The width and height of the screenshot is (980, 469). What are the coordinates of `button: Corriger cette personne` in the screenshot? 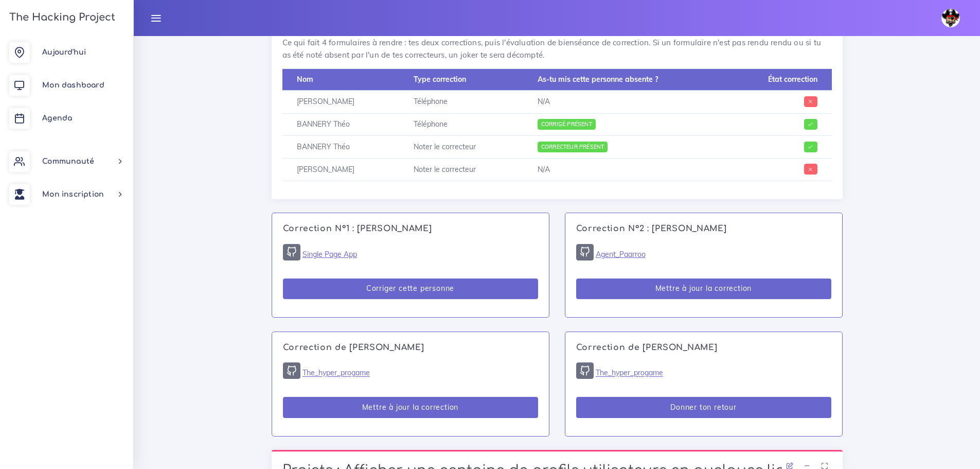 It's located at (410, 289).